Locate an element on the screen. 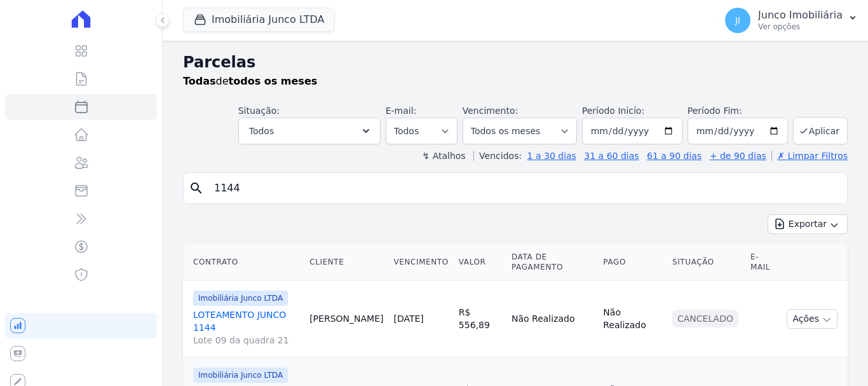 The width and height of the screenshot is (868, 386). th: Data de Pagamento is located at coordinates (553, 262).